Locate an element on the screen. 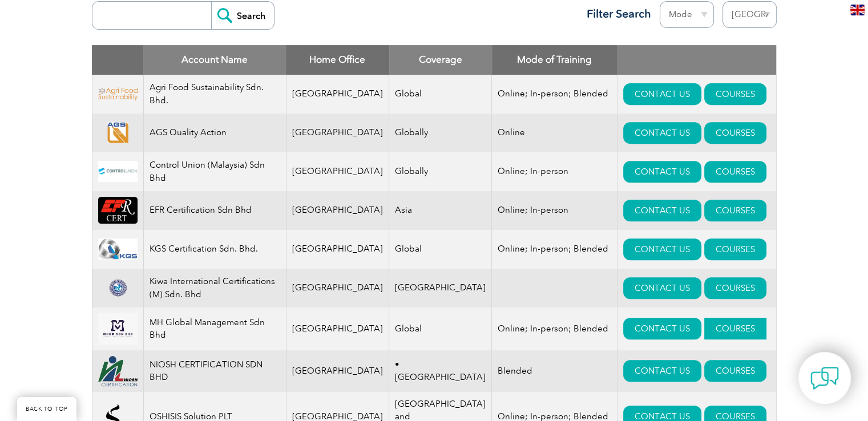 Image resolution: width=868 pixels, height=421 pixels. img: 1c6ae324-6e1b-ec11-b6e7-002248185d5d-logo.png is located at coordinates (118, 371).